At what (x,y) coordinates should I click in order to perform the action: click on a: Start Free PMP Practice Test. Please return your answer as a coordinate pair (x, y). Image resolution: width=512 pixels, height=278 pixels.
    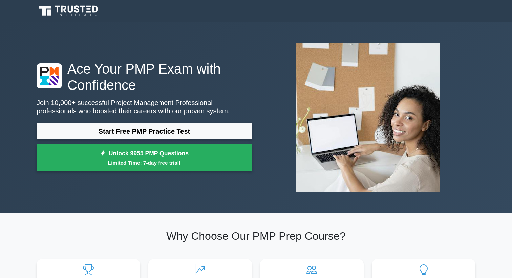
    Looking at the image, I should click on (144, 131).